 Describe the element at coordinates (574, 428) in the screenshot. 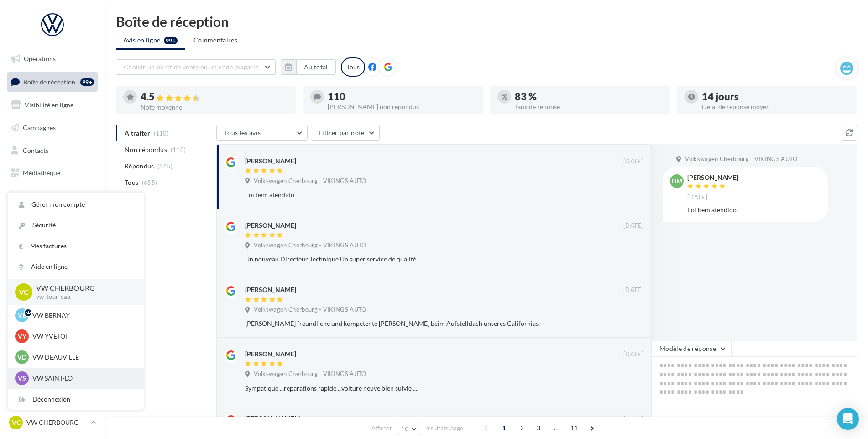

I see `span: 11` at that location.